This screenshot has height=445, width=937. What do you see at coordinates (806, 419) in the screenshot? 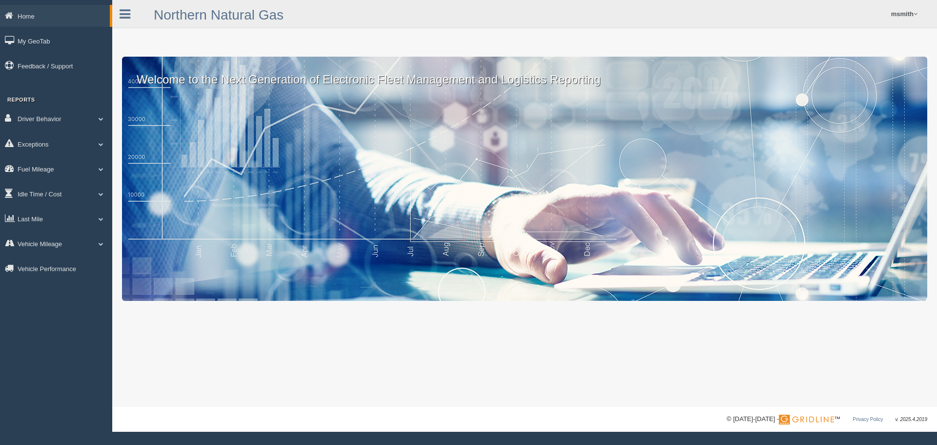
I see `img: Gridline` at bounding box center [806, 419].